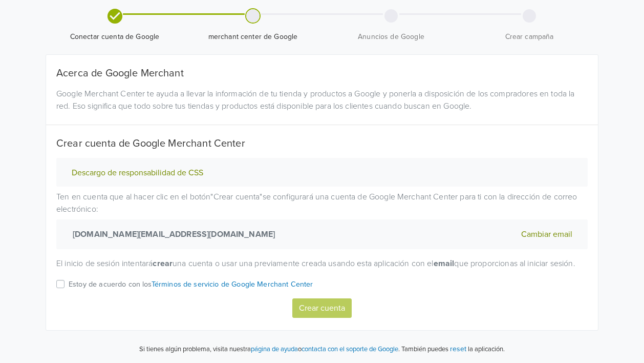 This screenshot has width=644, height=363. What do you see at coordinates (547, 234) in the screenshot?
I see `button: Cambiar email` at bounding box center [547, 234].